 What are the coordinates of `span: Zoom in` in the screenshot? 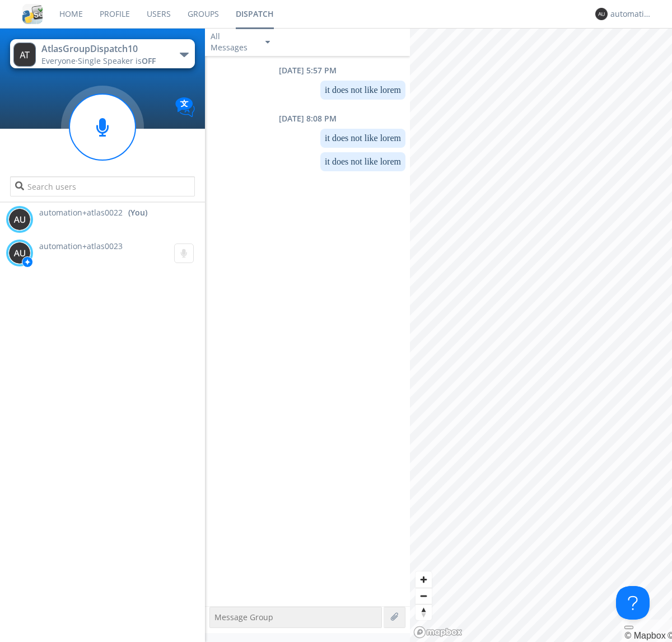 It's located at (423, 580).